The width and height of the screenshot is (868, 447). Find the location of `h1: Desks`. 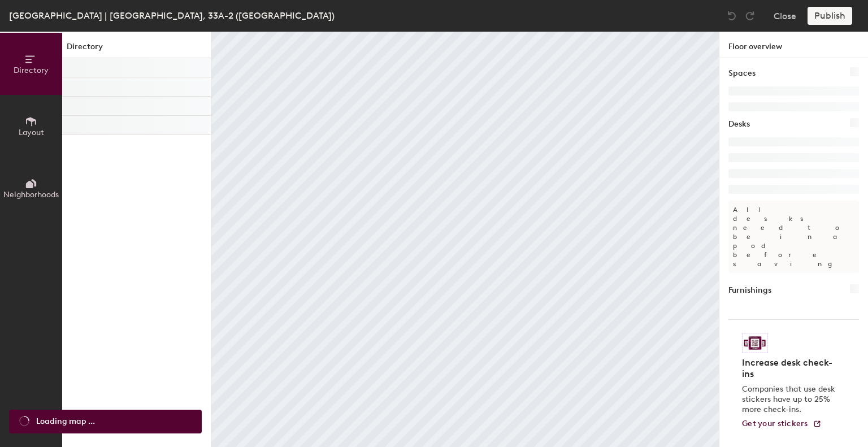

h1: Desks is located at coordinates (739, 124).